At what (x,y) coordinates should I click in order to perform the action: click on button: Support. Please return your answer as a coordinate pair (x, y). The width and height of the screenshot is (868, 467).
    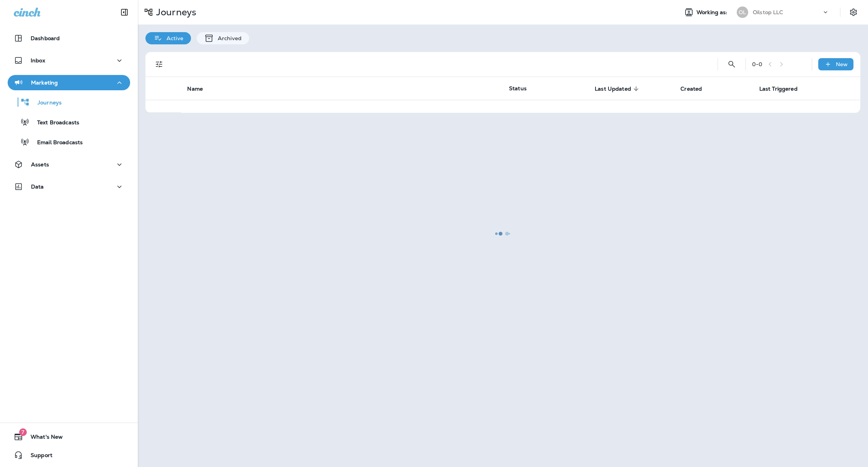
    Looking at the image, I should click on (69, 455).